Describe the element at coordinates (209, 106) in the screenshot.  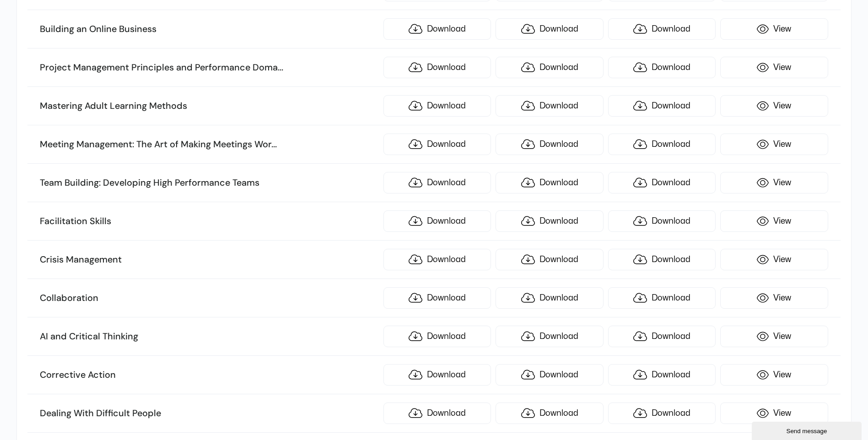
I see `h3: Mastering Adult Learning Methods` at that location.